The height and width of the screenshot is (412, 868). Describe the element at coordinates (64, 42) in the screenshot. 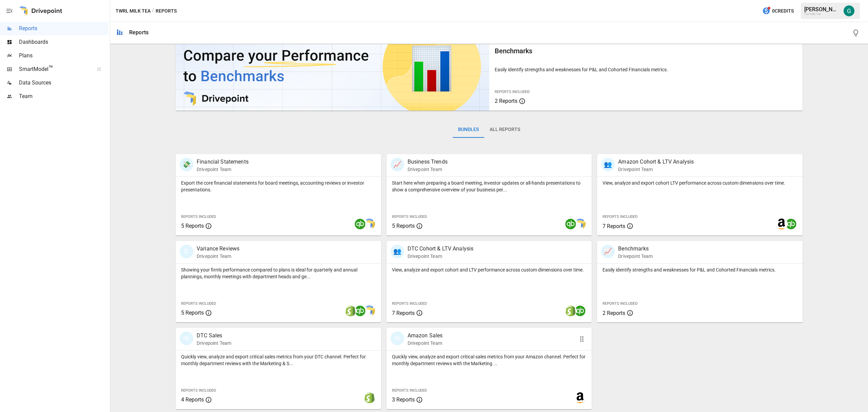

I see `span: Dashboards` at that location.